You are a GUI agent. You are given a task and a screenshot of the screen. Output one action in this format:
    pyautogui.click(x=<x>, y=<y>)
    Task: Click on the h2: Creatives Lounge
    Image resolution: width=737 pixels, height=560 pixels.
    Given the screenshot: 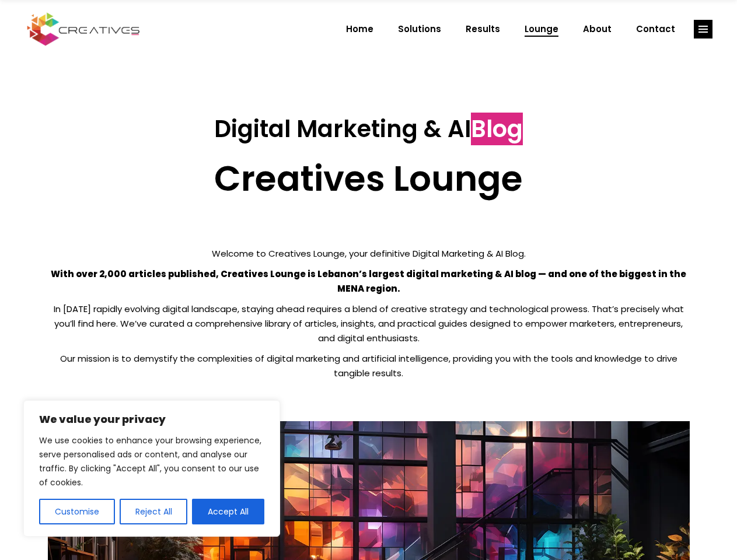 What is the action you would take?
    pyautogui.click(x=369, y=179)
    